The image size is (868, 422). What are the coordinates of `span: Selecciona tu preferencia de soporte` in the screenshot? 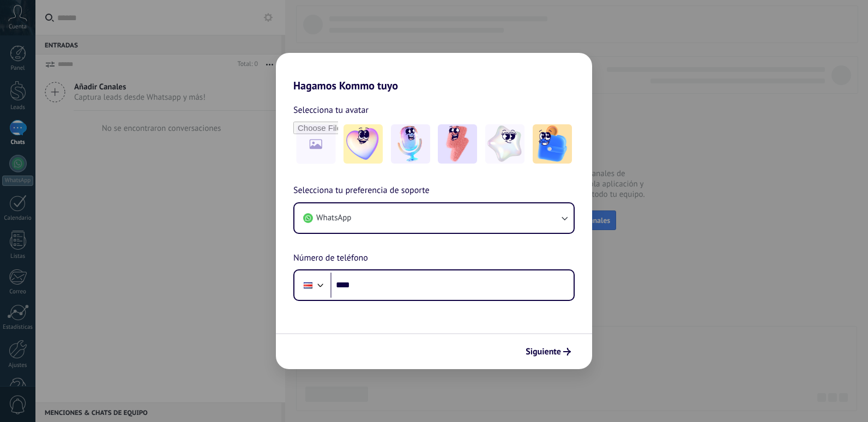 It's located at (362, 191).